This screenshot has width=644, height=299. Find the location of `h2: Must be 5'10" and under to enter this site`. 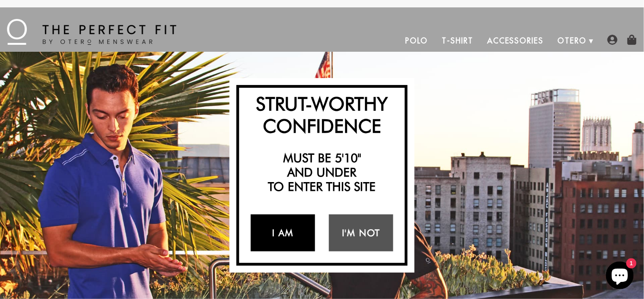

h2: Must be 5'10" and under to enter this site is located at coordinates (322, 173).